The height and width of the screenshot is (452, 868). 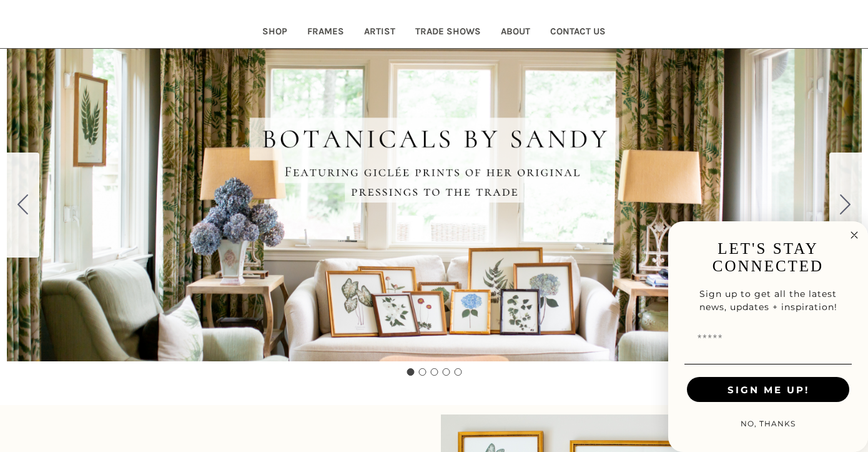 What do you see at coordinates (768, 390) in the screenshot?
I see `button: SIGN ME UP!` at bounding box center [768, 390].